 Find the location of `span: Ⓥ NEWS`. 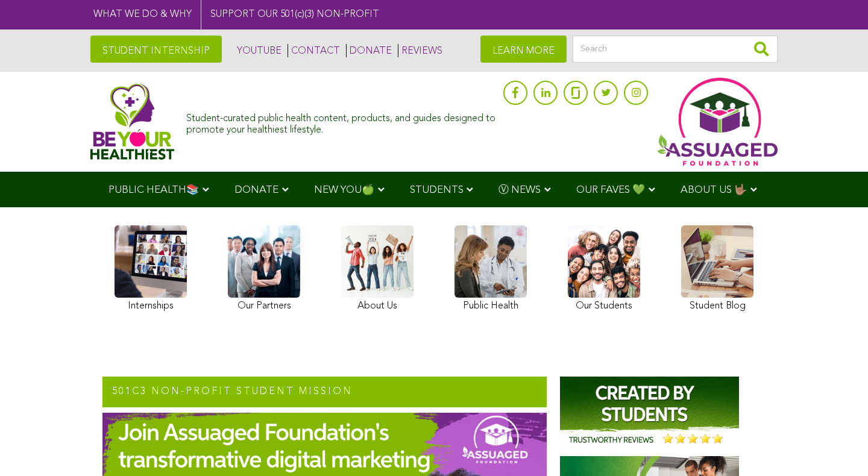

span: Ⓥ NEWS is located at coordinates (520, 190).